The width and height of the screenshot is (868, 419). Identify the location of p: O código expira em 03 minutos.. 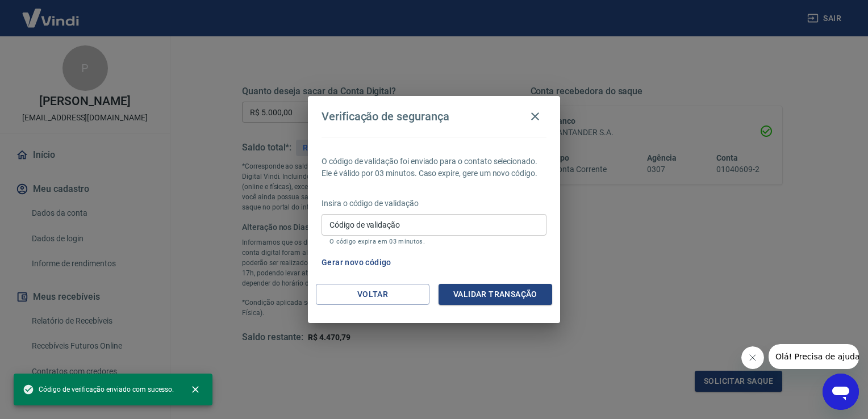
(434, 242).